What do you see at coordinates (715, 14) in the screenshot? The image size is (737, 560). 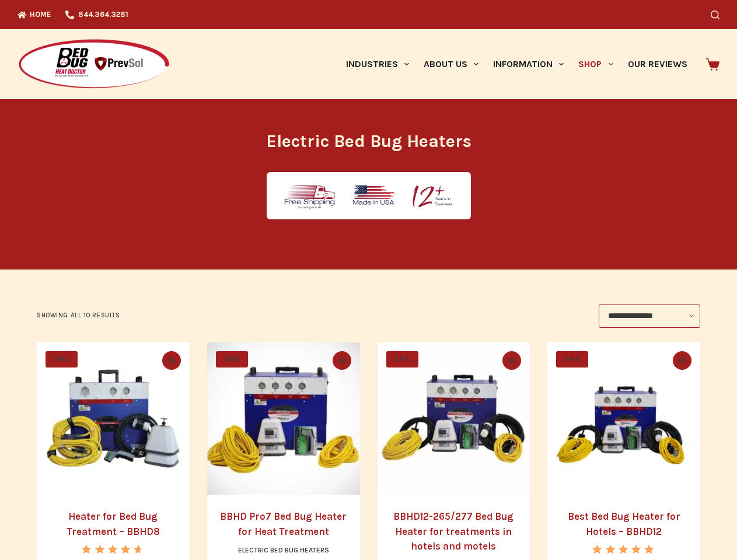 I see `button: Search` at bounding box center [715, 14].